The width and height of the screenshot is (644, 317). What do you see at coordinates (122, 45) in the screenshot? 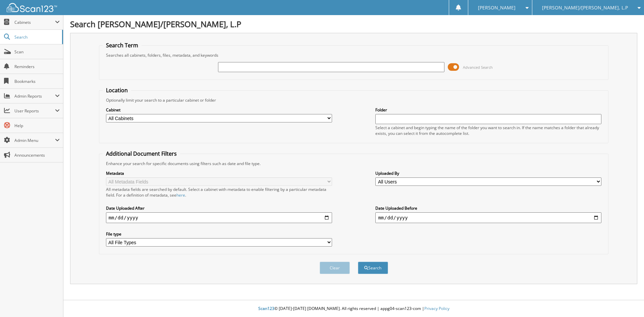
I see `legend: Search Term` at bounding box center [122, 45].